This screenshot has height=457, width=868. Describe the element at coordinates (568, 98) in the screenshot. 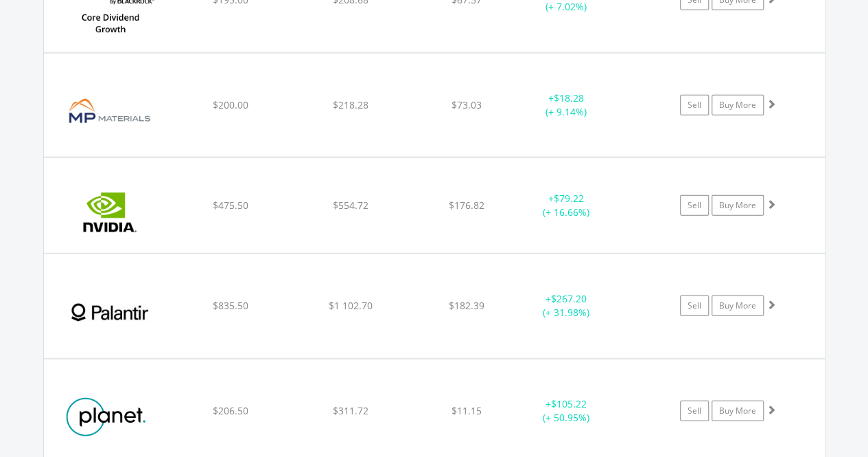

I see `span: $18.28` at that location.